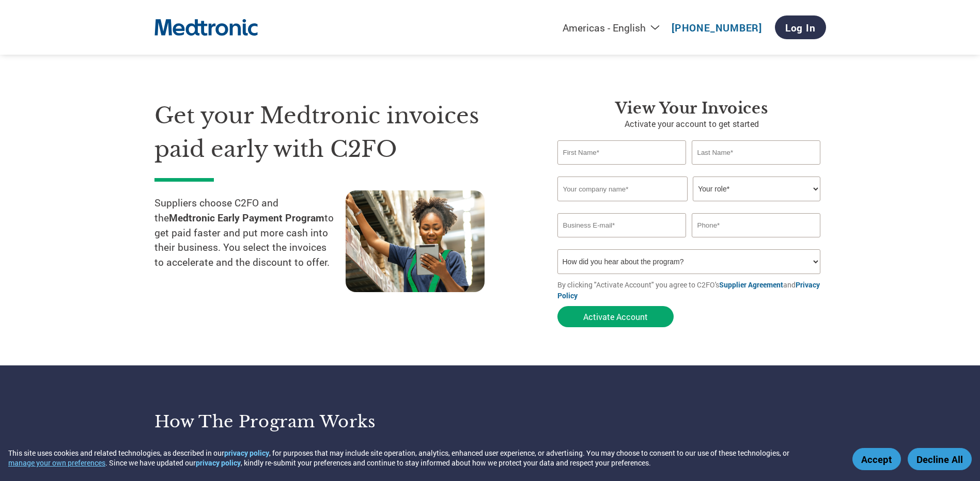 This screenshot has height=481, width=980. What do you see at coordinates (688, 290) in the screenshot?
I see `a: Privacy Policy` at bounding box center [688, 290].